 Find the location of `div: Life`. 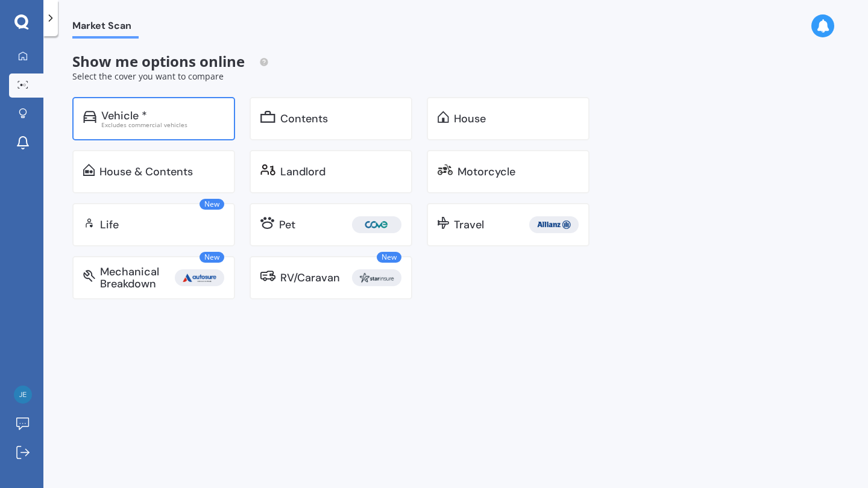

div: Life is located at coordinates (109, 225).